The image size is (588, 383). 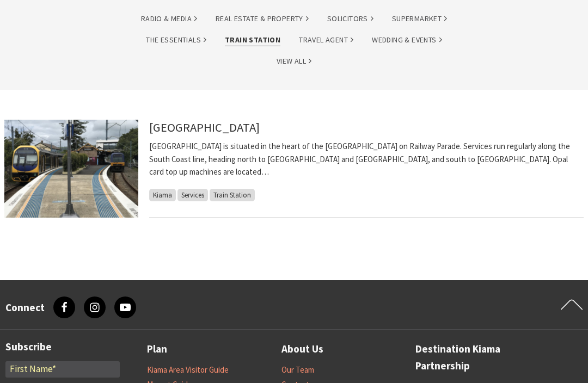 What do you see at coordinates (294, 61) in the screenshot?
I see `a: View All` at bounding box center [294, 61].